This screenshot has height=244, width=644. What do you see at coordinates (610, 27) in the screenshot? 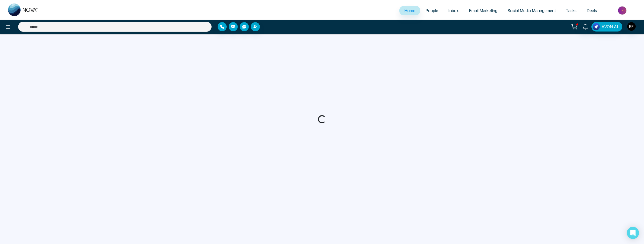
I see `span: AVON AI` at bounding box center [610, 27].